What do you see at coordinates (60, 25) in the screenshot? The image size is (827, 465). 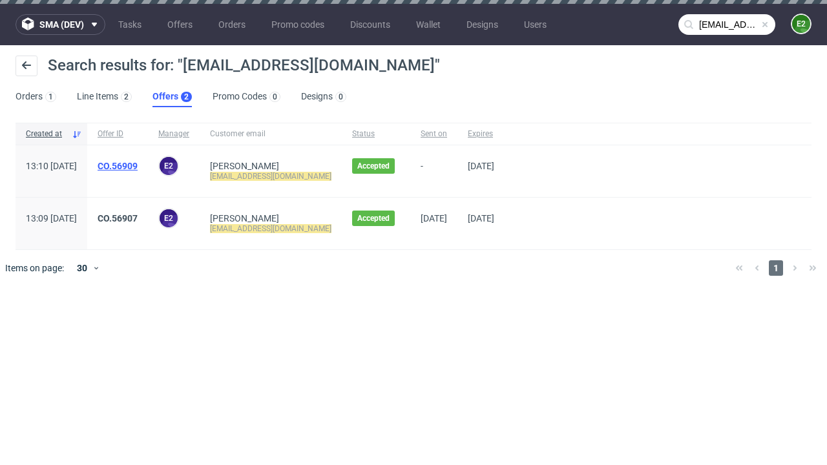 I see `button: sma (dev)` at bounding box center [60, 25].